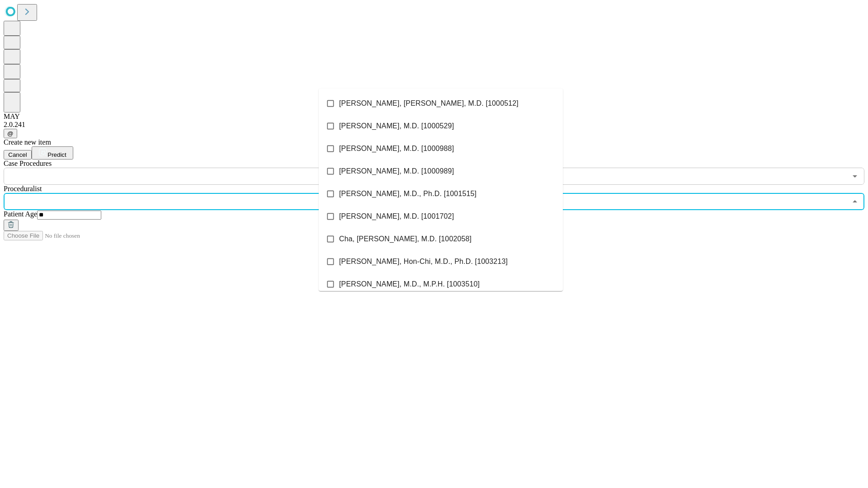 This screenshot has width=868, height=488. I want to click on button: Close, so click(855, 201).